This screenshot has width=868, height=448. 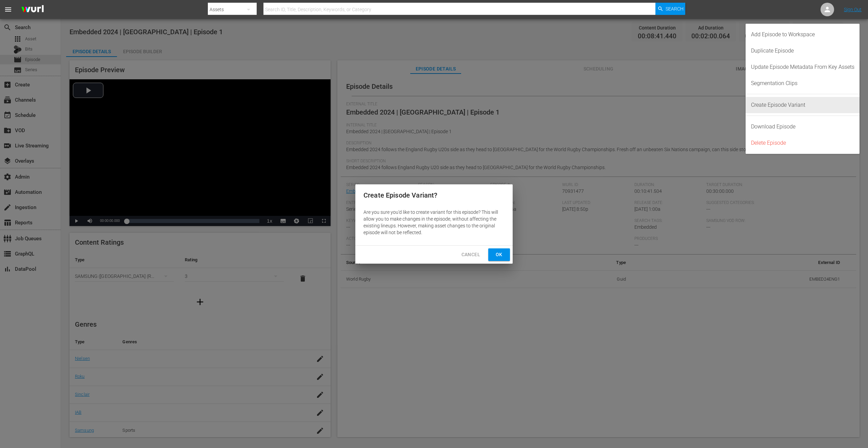 I want to click on span: menu, so click(x=8, y=10).